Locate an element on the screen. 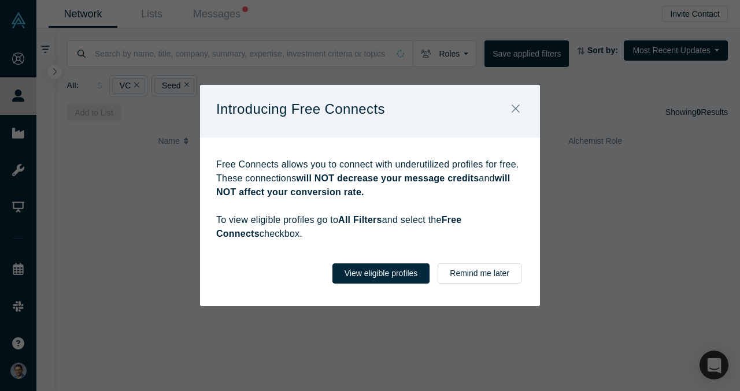 Image resolution: width=740 pixels, height=391 pixels. button: View eligible profiles is located at coordinates (381, 273).